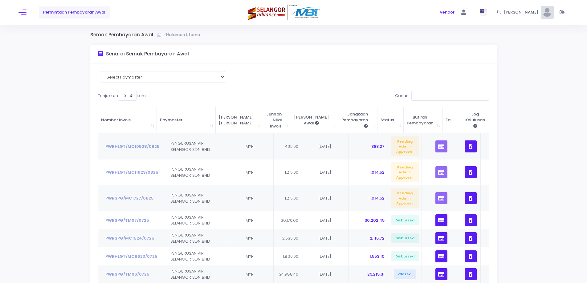 This screenshot has width=587, height=283. What do you see at coordinates (122, 96) in the screenshot?
I see `label: Tunjukkan item` at bounding box center [122, 96].